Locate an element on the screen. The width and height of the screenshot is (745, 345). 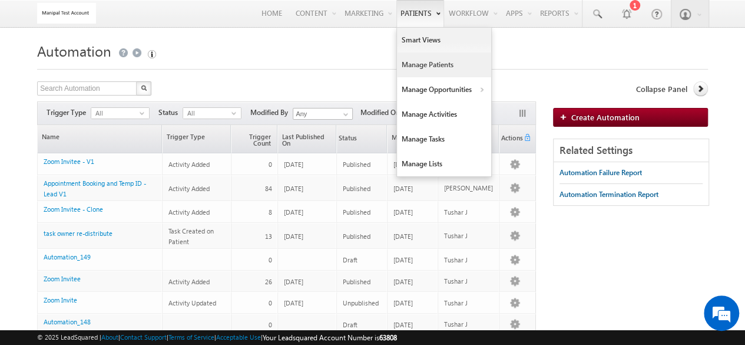
a: Acceptable Use is located at coordinates (239, 336).